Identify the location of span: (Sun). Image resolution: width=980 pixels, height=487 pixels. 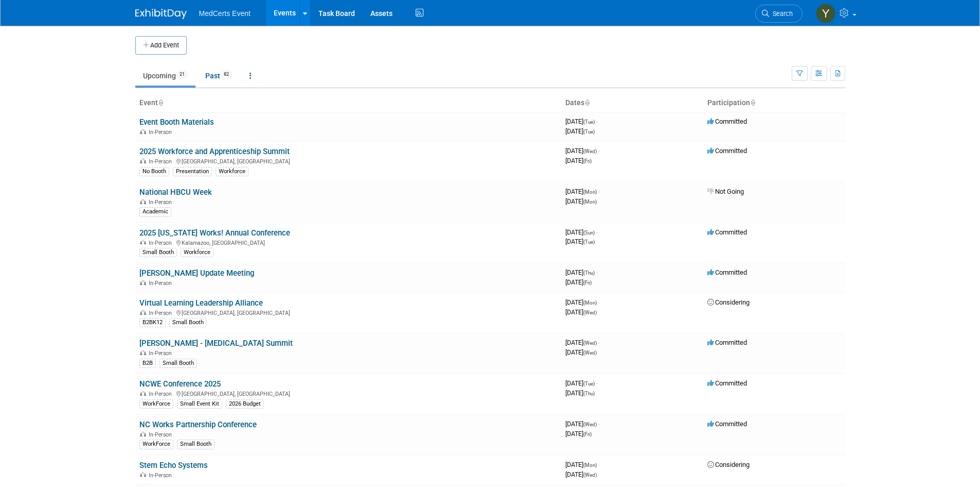
(589, 232).